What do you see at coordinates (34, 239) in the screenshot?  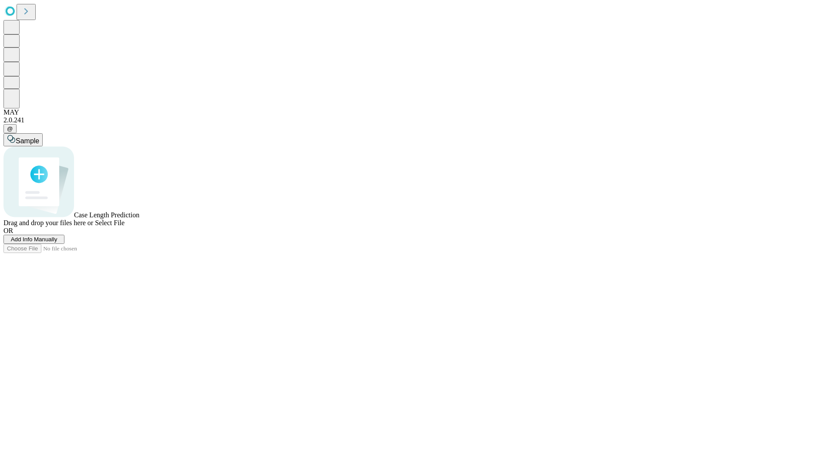 I see `button: Add Info Manually` at bounding box center [34, 239].